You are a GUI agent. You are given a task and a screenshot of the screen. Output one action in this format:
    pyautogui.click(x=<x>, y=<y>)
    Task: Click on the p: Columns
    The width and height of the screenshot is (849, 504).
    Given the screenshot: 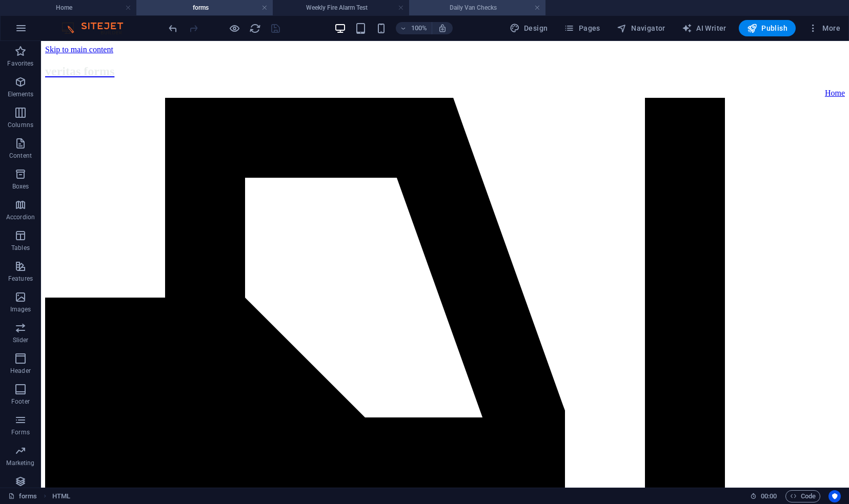 What is the action you would take?
    pyautogui.click(x=21, y=125)
    